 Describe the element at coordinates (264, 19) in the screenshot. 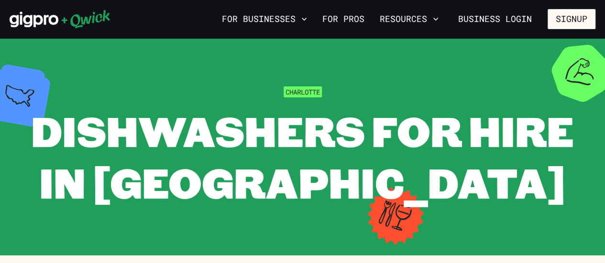

I see `button: For Businesses` at that location.